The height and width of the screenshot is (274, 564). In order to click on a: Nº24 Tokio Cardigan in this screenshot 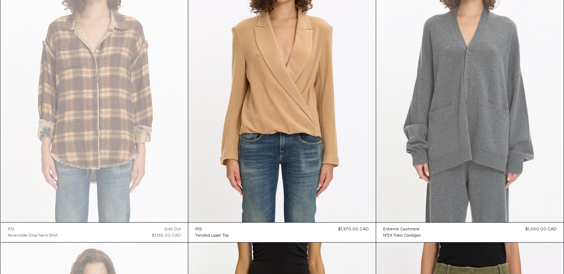, I will do `click(402, 236)`.